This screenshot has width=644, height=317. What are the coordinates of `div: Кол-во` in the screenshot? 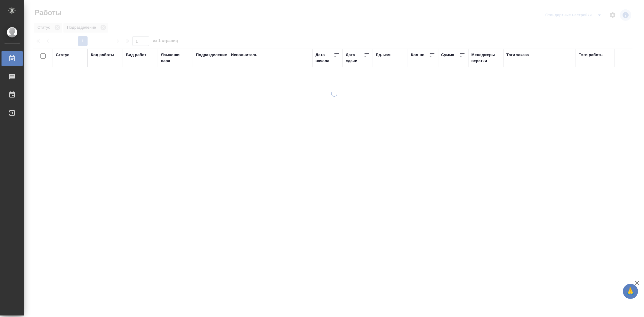 It's located at (418, 55).